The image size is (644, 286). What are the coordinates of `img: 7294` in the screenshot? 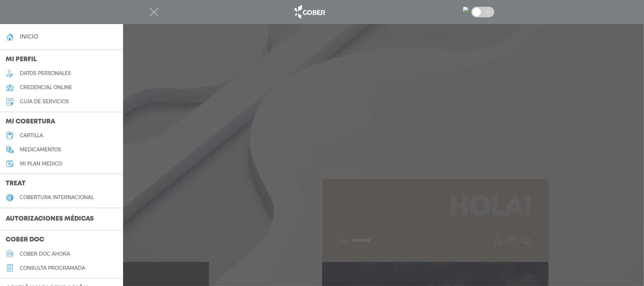 It's located at (466, 10).